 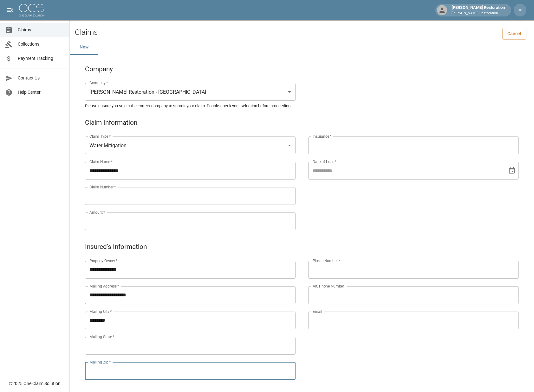 I want to click on label: Date of Loss, so click(x=325, y=161).